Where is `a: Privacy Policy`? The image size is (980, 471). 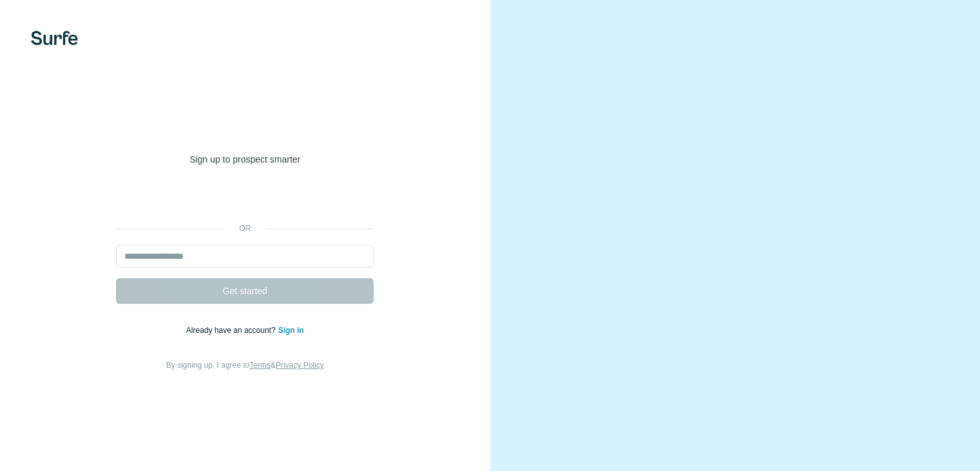 a: Privacy Policy is located at coordinates (300, 365).